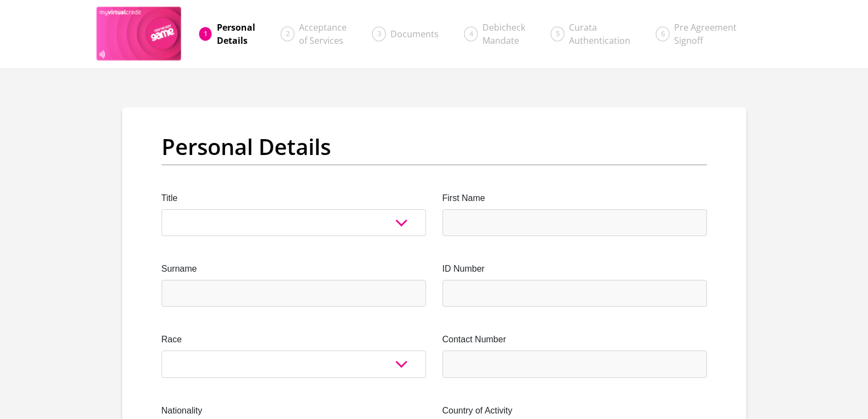 The height and width of the screenshot is (419, 868). What do you see at coordinates (414, 34) in the screenshot?
I see `a: Documents` at bounding box center [414, 34].